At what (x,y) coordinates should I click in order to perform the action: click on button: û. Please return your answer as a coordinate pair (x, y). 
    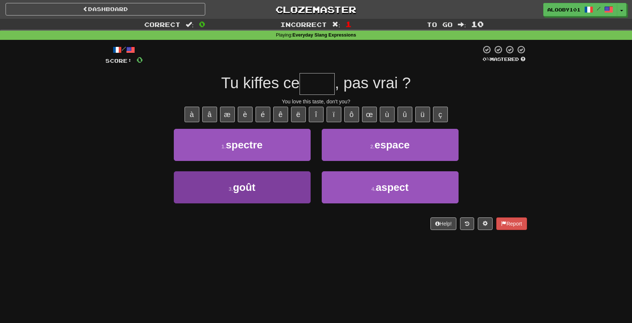
    Looking at the image, I should click on (405, 115).